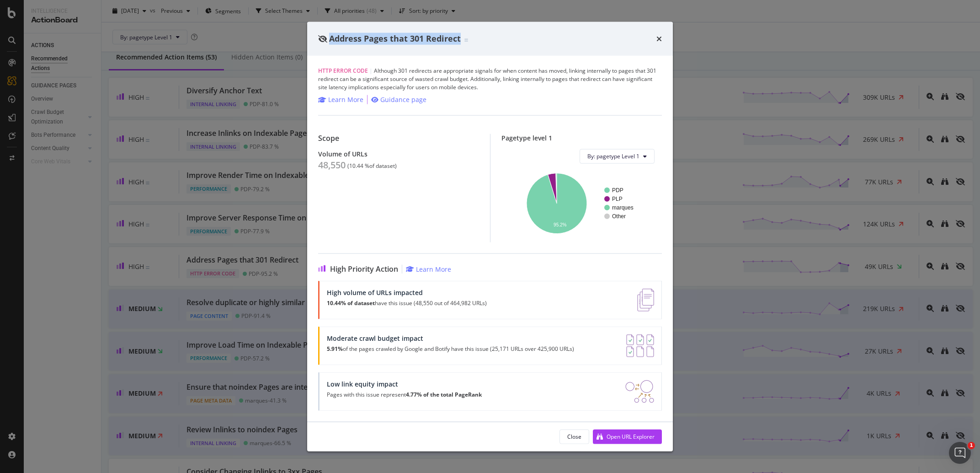 The image size is (980, 473). Describe the element at coordinates (399, 138) in the screenshot. I see `div: Scope` at that location.